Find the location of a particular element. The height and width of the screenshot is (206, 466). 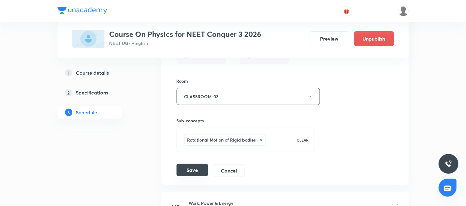

button: Preview is located at coordinates (330, 39).